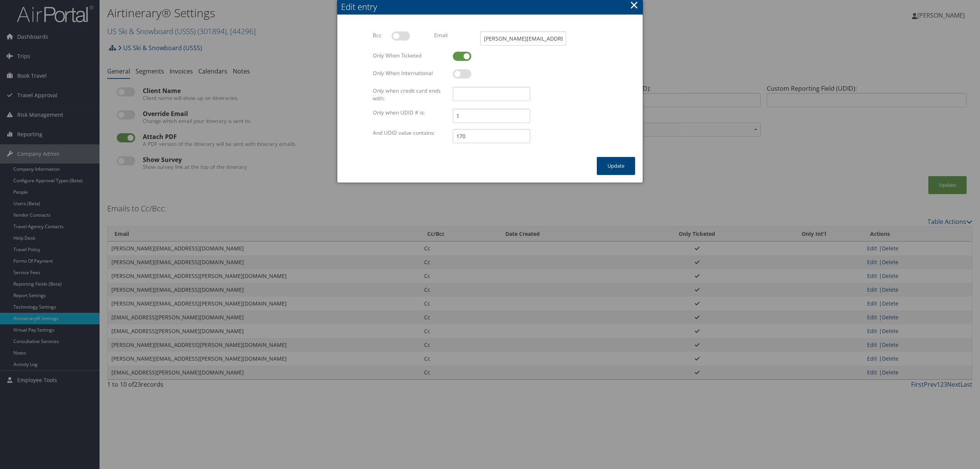 The width and height of the screenshot is (980, 469). What do you see at coordinates (409, 74) in the screenshot?
I see `label: Only When International` at bounding box center [409, 74].